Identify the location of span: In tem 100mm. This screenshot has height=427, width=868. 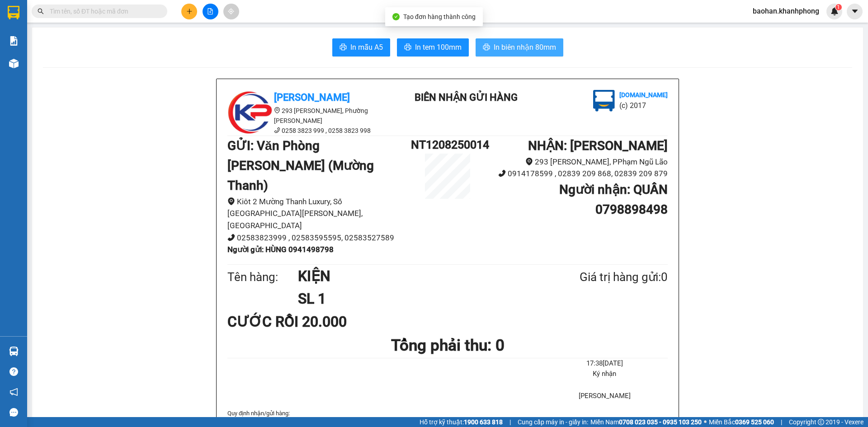
(438, 47).